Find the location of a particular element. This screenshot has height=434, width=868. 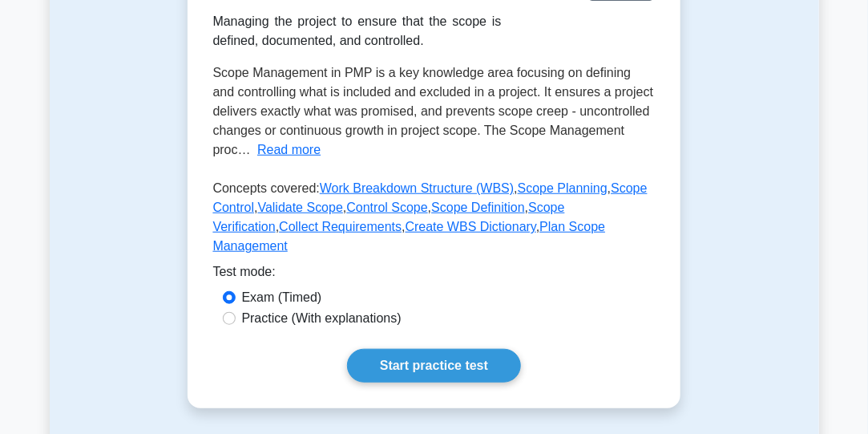

label: Exam (Timed) is located at coordinates (282, 298).